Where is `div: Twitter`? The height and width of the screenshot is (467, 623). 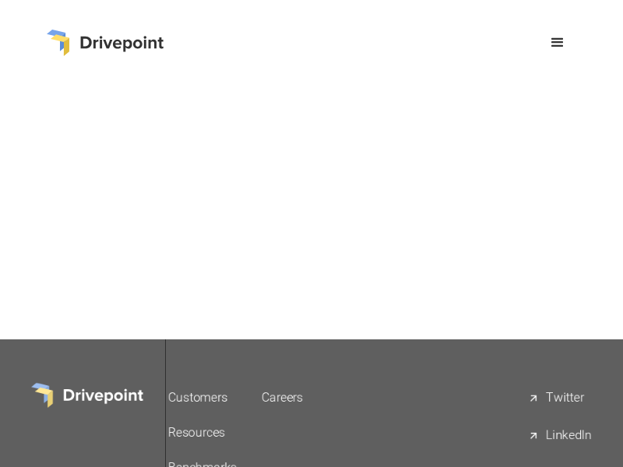
div: Twitter is located at coordinates (564, 399).